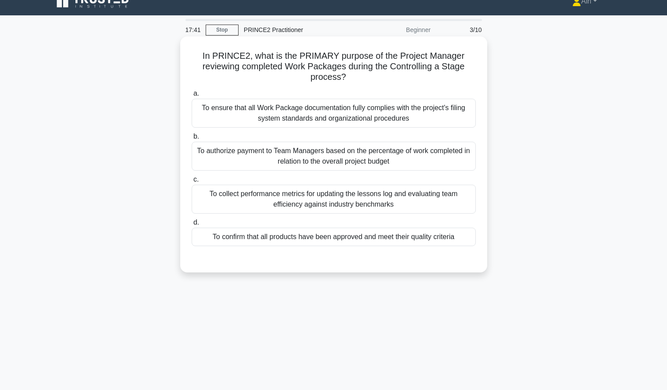 The image size is (667, 390). What do you see at coordinates (334, 156) in the screenshot?
I see `div: To authorize payment to Team Managers based on the percentage of work completed in relation to th...` at bounding box center [334, 156].